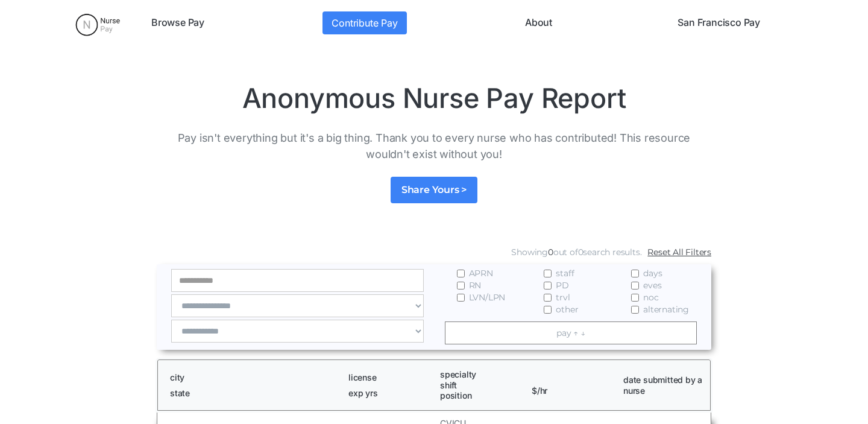 Image resolution: width=868 pixels, height=424 pixels. Describe the element at coordinates (480, 385) in the screenshot. I see `h1: shift` at that location.